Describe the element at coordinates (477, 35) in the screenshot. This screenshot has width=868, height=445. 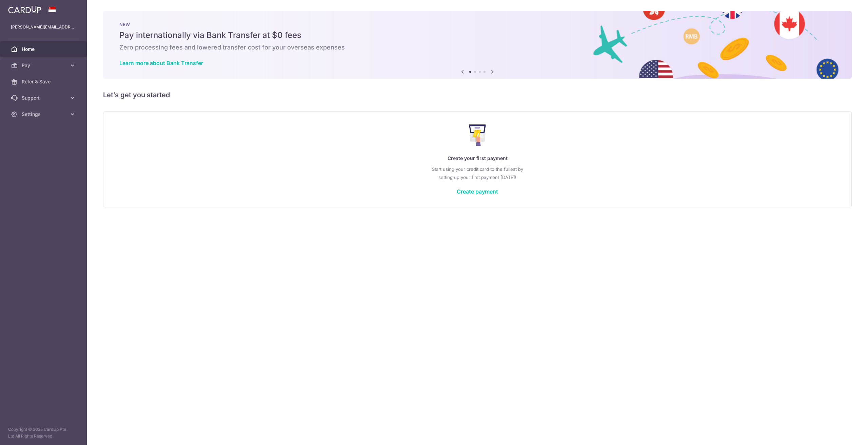
I see `h5: Pay internationally via Bank Transfer at $0 fees` at that location.